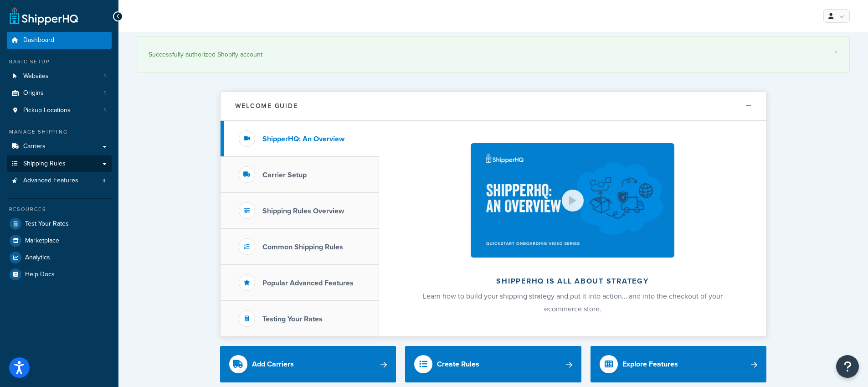  Describe the element at coordinates (308, 364) in the screenshot. I see `a: Add Carriers` at that location.